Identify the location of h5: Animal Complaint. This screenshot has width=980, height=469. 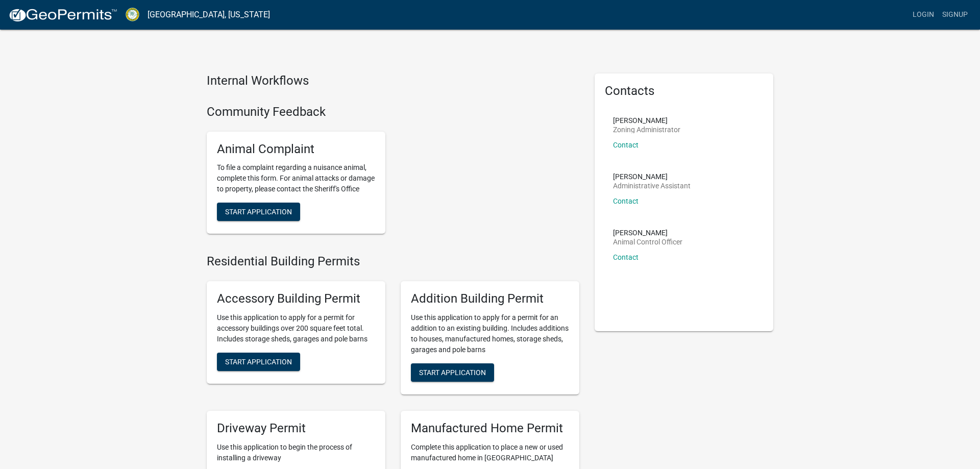
(296, 149).